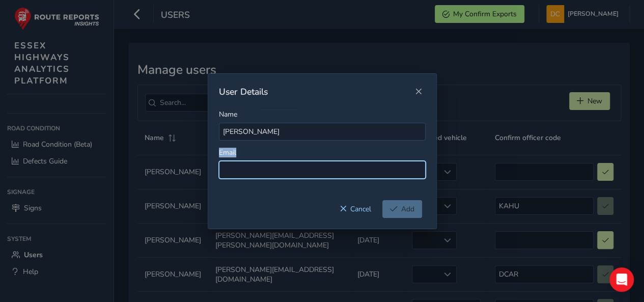 The width and height of the screenshot is (644, 302). Describe the element at coordinates (228, 152) in the screenshot. I see `label: Email` at that location.